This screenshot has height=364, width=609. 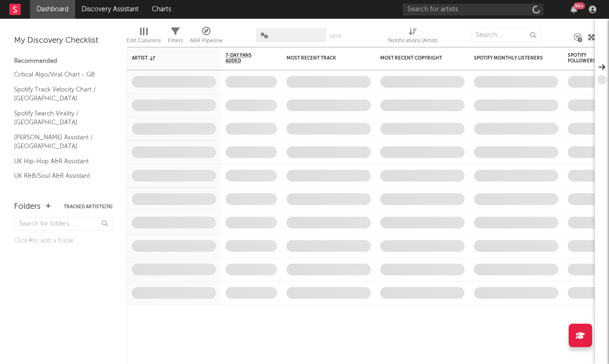 I want to click on input: Search..., so click(x=506, y=35).